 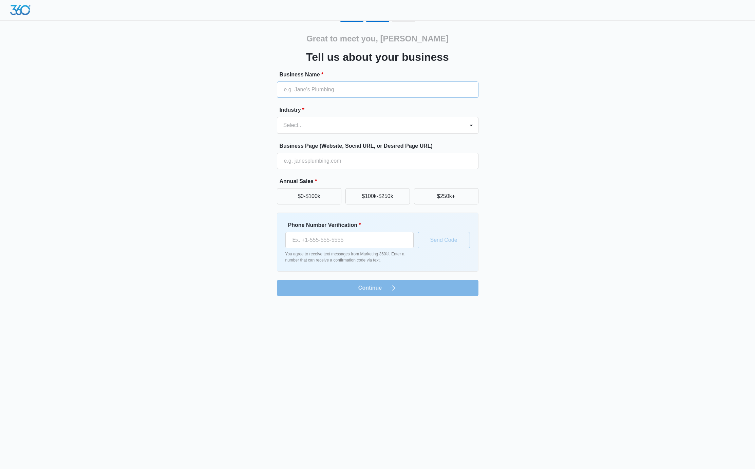 What do you see at coordinates (378, 90) in the screenshot?
I see `input: e.g. Jane's Plumbing` at bounding box center [378, 90].